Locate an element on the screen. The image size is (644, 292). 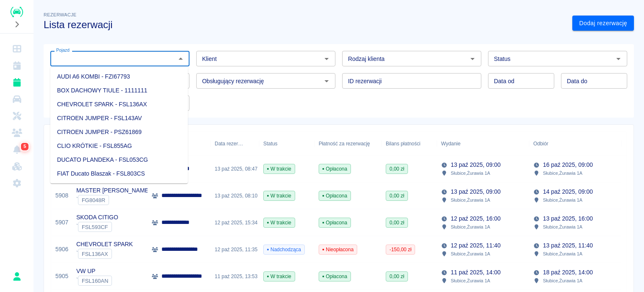
span: 5 is located at coordinates (25, 146).